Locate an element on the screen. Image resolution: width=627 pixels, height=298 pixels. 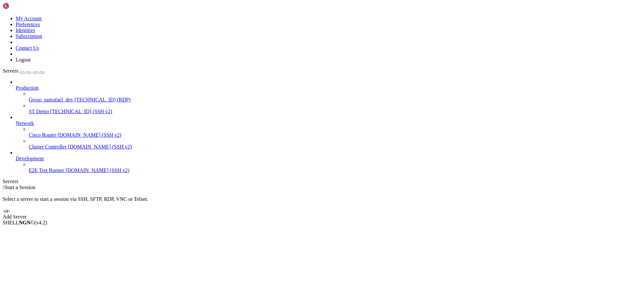
span: Servers is located at coordinates (10, 71).